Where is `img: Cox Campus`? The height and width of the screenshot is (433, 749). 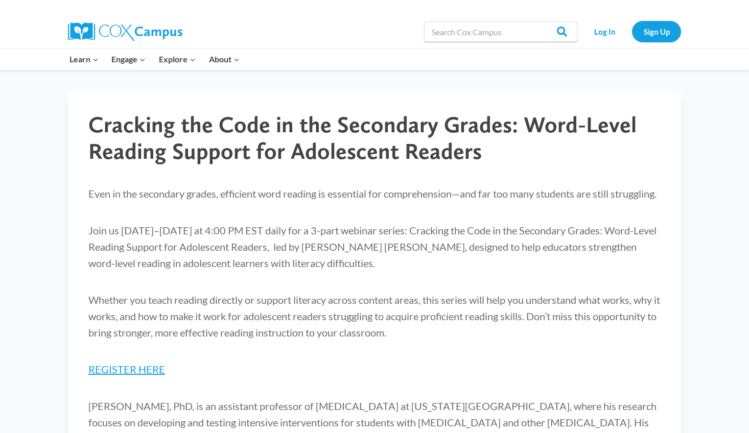 img: Cox Campus is located at coordinates (125, 32).